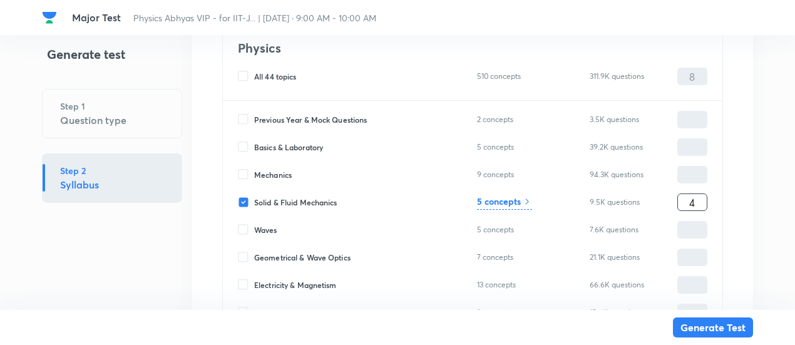  Describe the element at coordinates (521, 175) in the screenshot. I see `p: 9 concepts` at that location.